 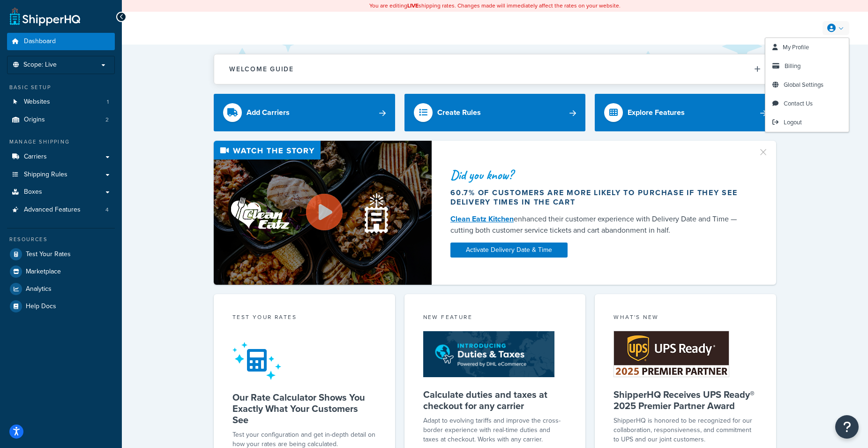 What do you see at coordinates (61, 157) in the screenshot?
I see `a: Carriers` at bounding box center [61, 157].